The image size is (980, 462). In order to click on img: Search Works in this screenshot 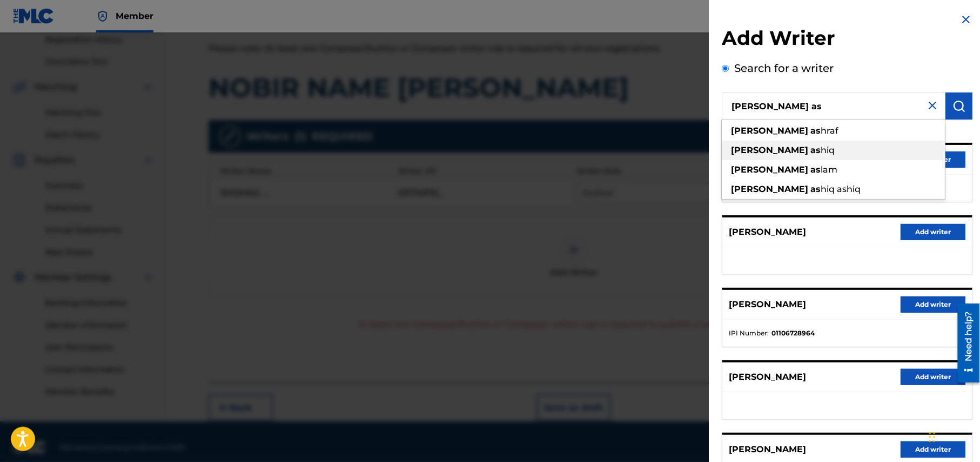, I will do `click(959, 106)`.